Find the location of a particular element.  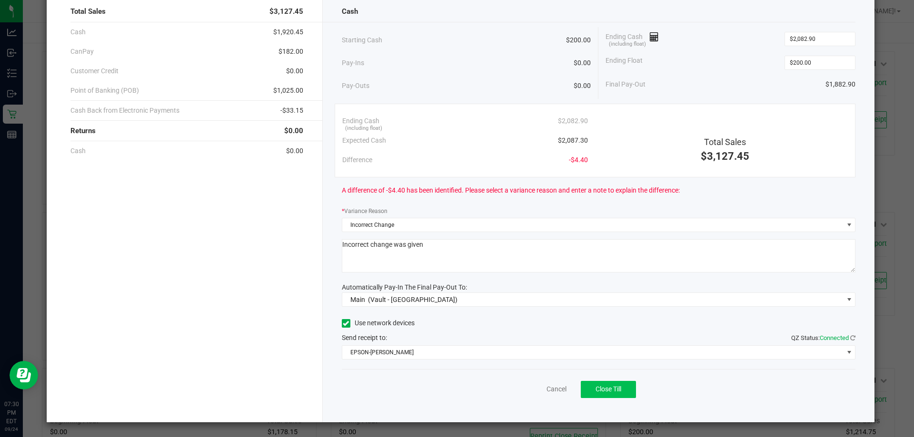

div: Returns is located at coordinates (187, 131).